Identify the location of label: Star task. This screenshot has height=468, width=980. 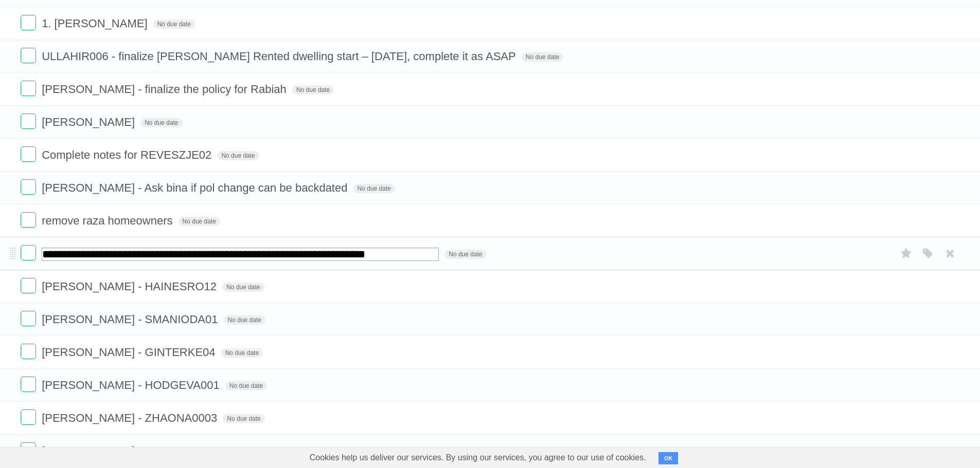
(907, 253).